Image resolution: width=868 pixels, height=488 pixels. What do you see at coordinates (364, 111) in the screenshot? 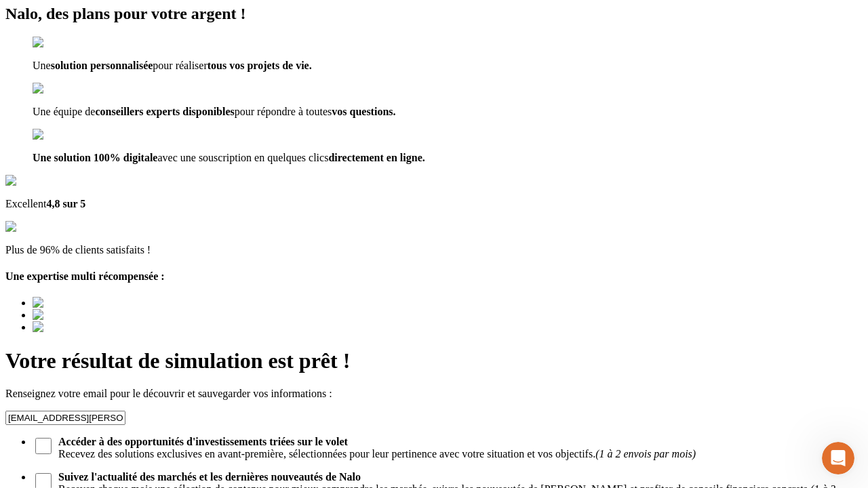
I see `span: vos questions.` at bounding box center [364, 111].